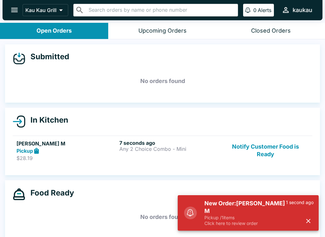 Image resolution: width=325 pixels, height=237 pixels. I want to click on div: Open Orders, so click(54, 31).